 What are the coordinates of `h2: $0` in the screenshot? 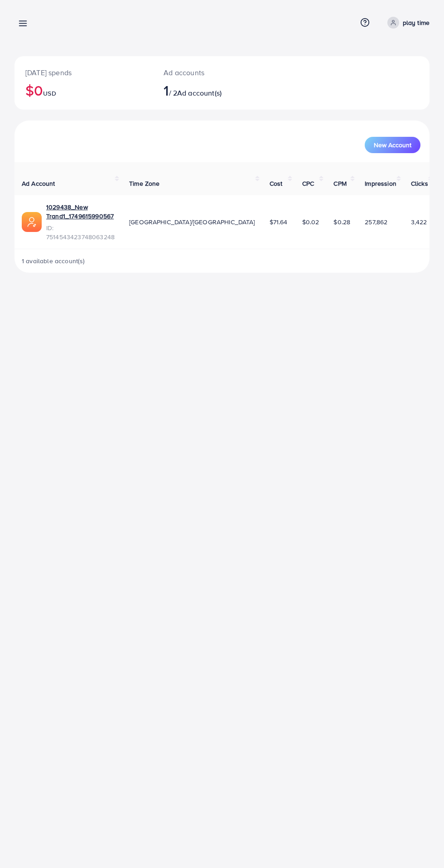 It's located at (83, 90).